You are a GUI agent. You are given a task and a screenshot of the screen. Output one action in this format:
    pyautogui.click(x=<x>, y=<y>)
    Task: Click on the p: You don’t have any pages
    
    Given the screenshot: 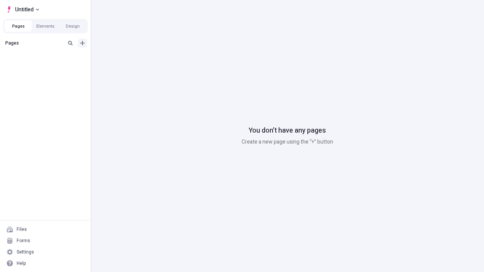 What is the action you would take?
    pyautogui.click(x=288, y=131)
    